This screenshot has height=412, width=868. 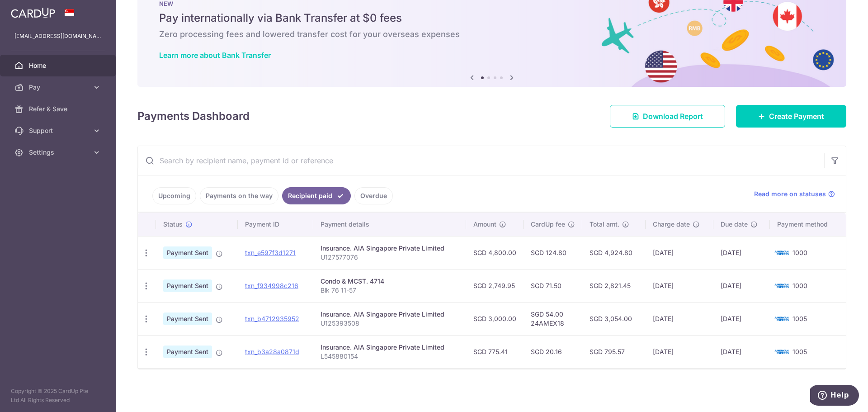 I want to click on td: SGD 4,800.00, so click(x=495, y=253).